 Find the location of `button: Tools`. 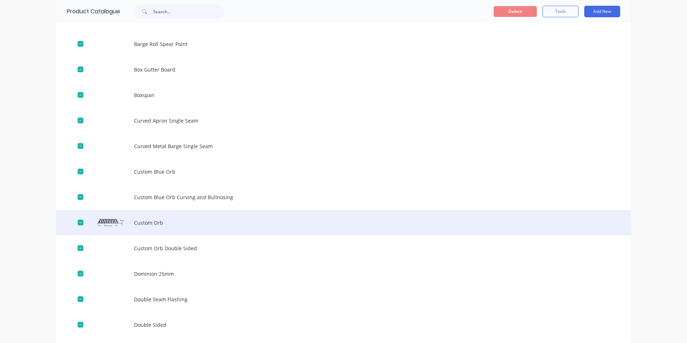

button: Tools is located at coordinates (561, 12).